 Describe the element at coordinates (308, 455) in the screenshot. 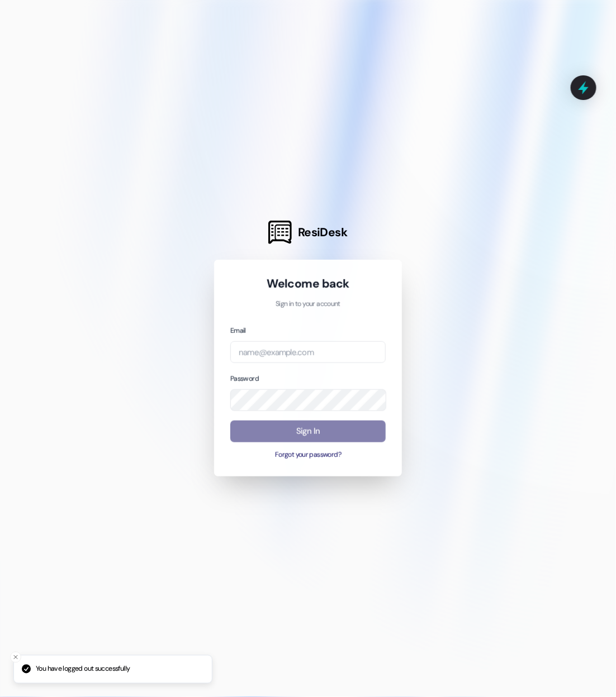

I see `button: Forgot your password?` at that location.